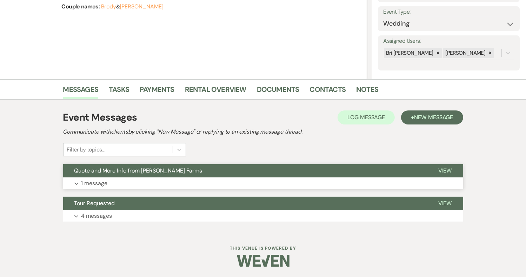 This screenshot has height=277, width=526. What do you see at coordinates (109, 7) in the screenshot?
I see `button: Brody` at bounding box center [109, 7].